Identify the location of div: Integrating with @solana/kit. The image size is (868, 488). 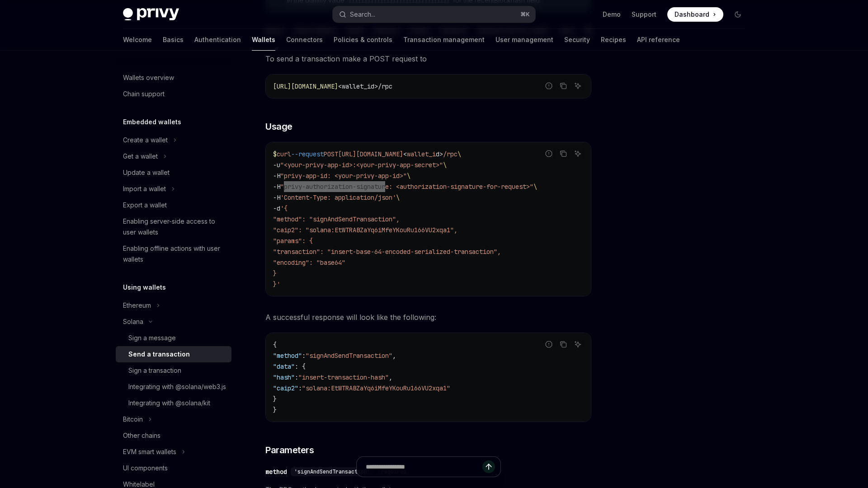
(169, 403).